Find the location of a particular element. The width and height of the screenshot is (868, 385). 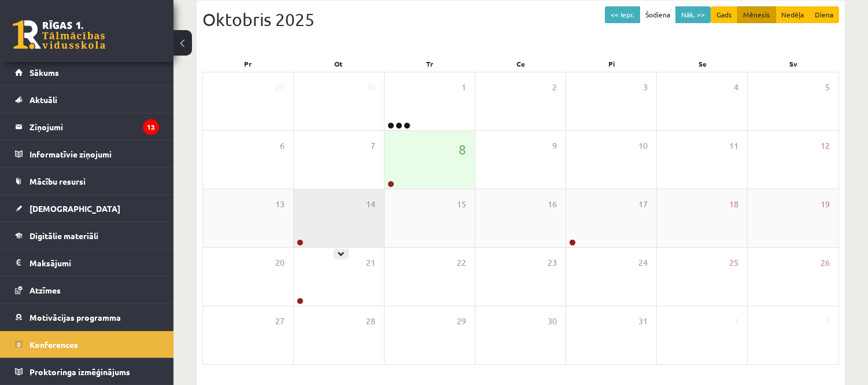

a: Informatīvie ziņojumi is located at coordinates (87, 154).